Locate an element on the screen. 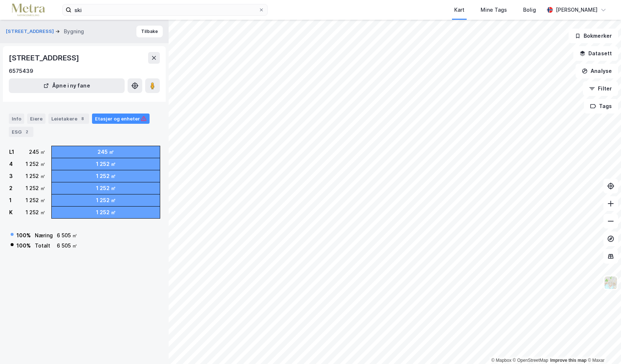 The image size is (621, 364). div: K is located at coordinates (11, 212).